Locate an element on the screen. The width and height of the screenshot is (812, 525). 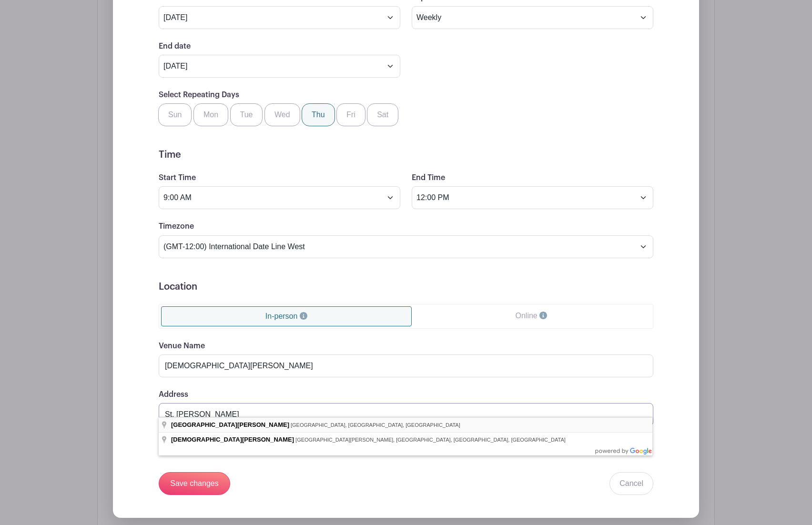
label: Timezone is located at coordinates (176, 226).